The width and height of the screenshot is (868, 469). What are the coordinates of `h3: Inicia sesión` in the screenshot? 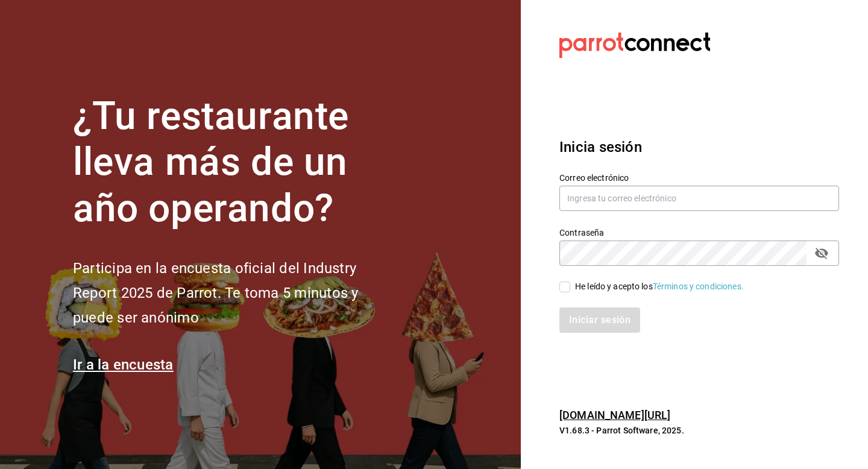 It's located at (699, 147).